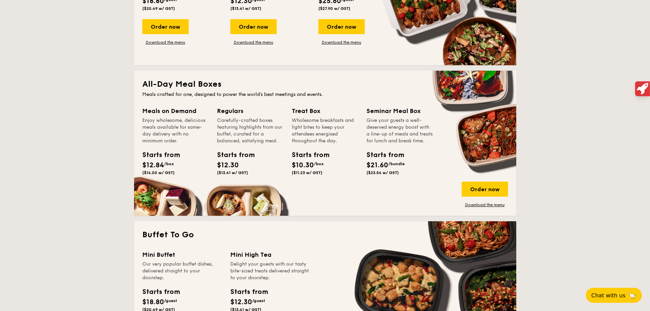 The image size is (650, 311). I want to click on span: /bundle, so click(396, 164).